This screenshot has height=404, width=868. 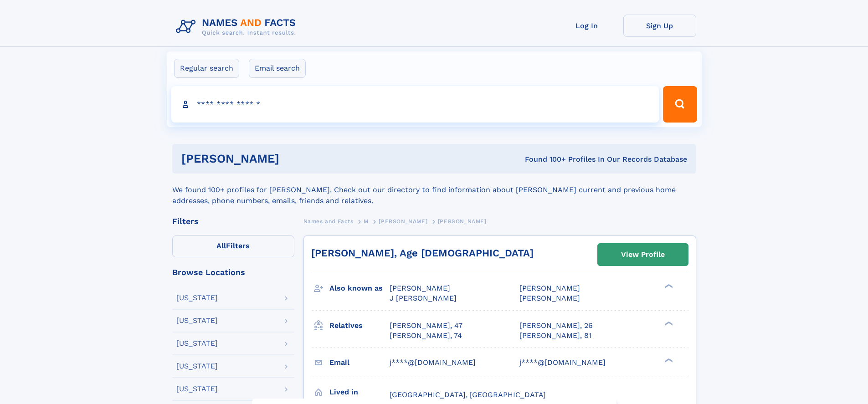 I want to click on img: Logo Names and Facts, so click(x=238, y=27).